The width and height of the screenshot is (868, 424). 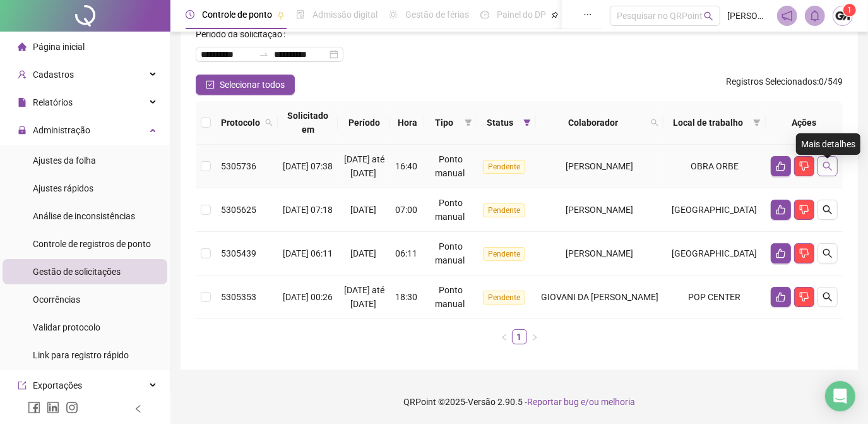 I want to click on span: dashboard, so click(x=485, y=15).